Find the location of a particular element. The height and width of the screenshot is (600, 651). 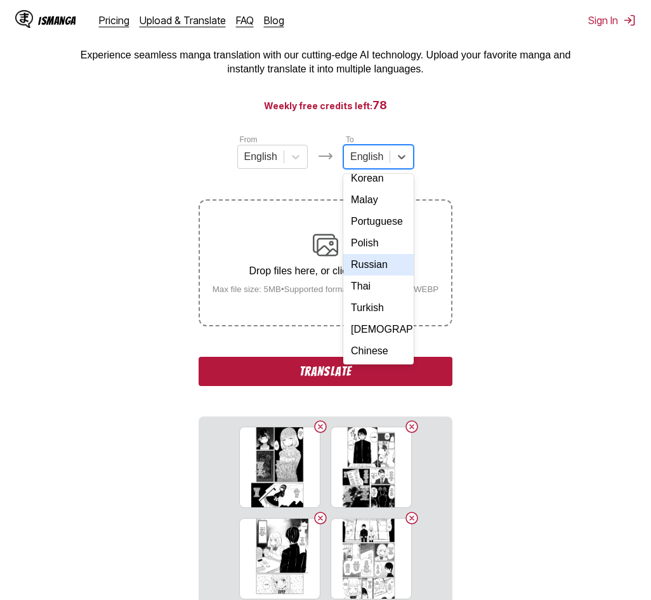

label: From is located at coordinates (249, 140).